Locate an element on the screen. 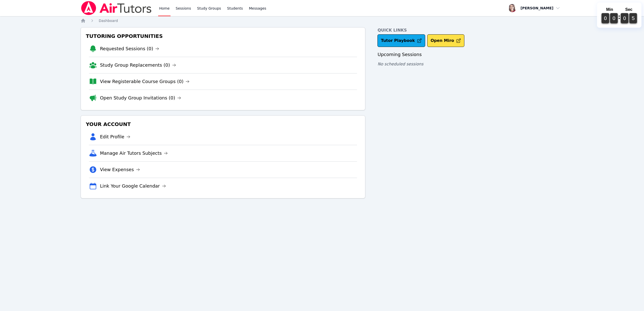 The height and width of the screenshot is (311, 644). a: Manage Air Tutors Subjects is located at coordinates (134, 153).